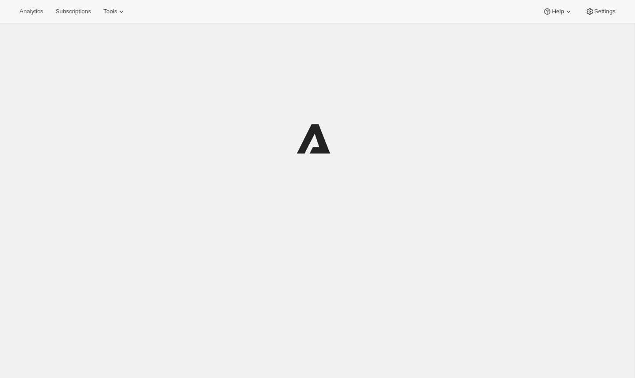 This screenshot has width=635, height=378. Describe the element at coordinates (31, 12) in the screenshot. I see `span: Analytics` at that location.